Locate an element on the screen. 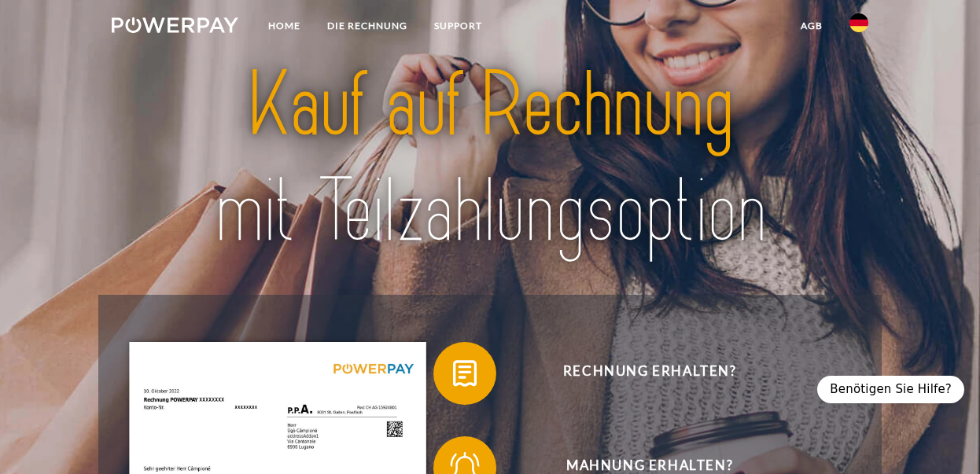 The image size is (980, 474). img: de is located at coordinates (859, 22).